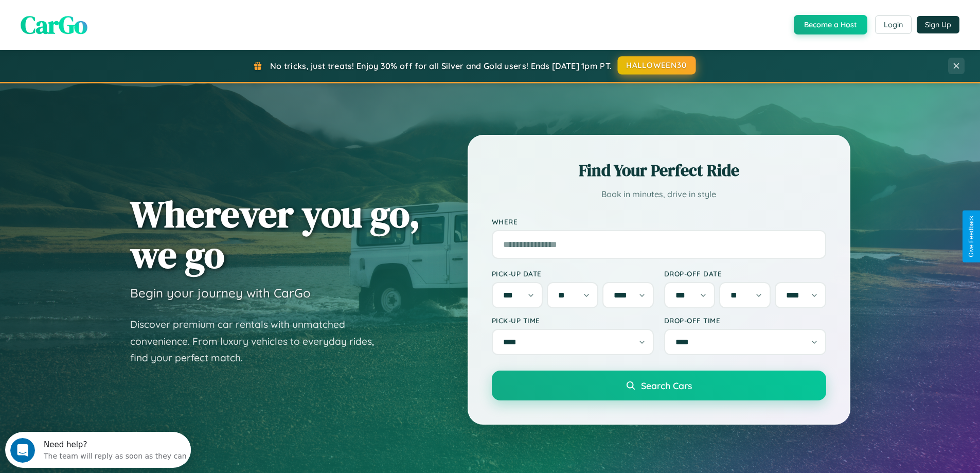 The height and width of the screenshot is (473, 980). What do you see at coordinates (972, 236) in the screenshot?
I see `div: Give Feedback` at bounding box center [972, 236].